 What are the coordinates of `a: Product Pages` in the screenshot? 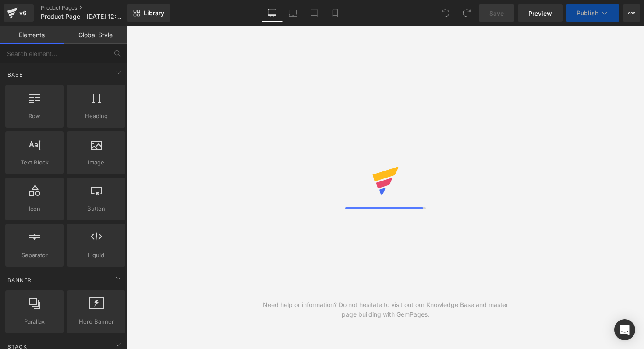 It's located at (91, 8).